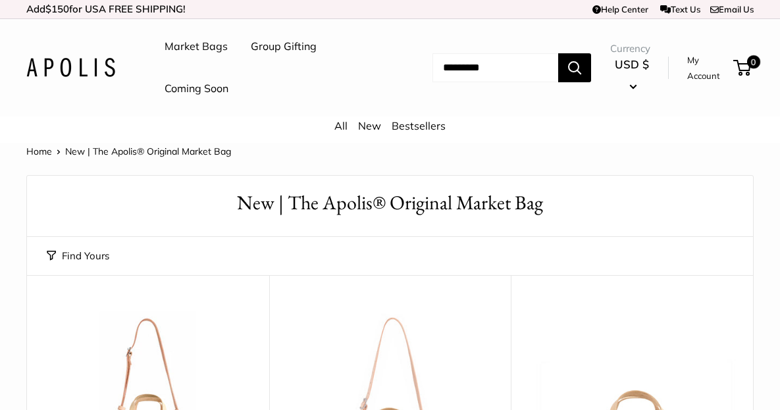  What do you see at coordinates (78, 256) in the screenshot?
I see `button: Find Yours` at bounding box center [78, 256].